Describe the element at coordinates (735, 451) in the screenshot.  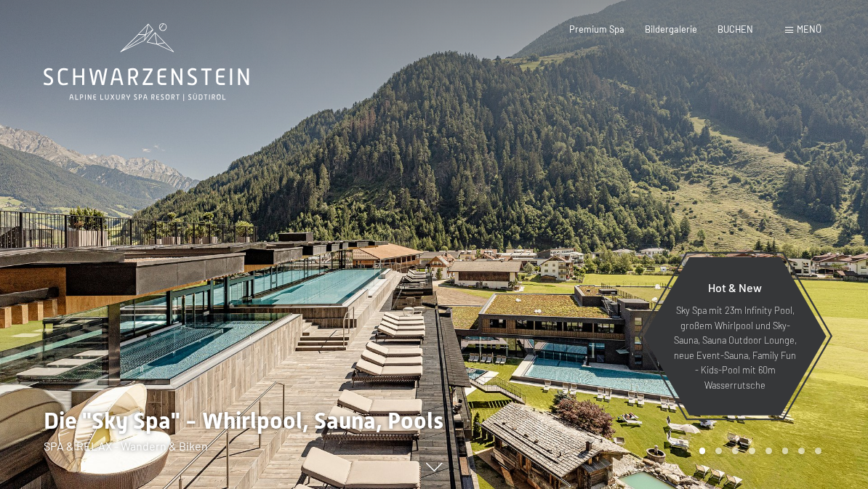
I see `div: Carousel Page 3` at that location.